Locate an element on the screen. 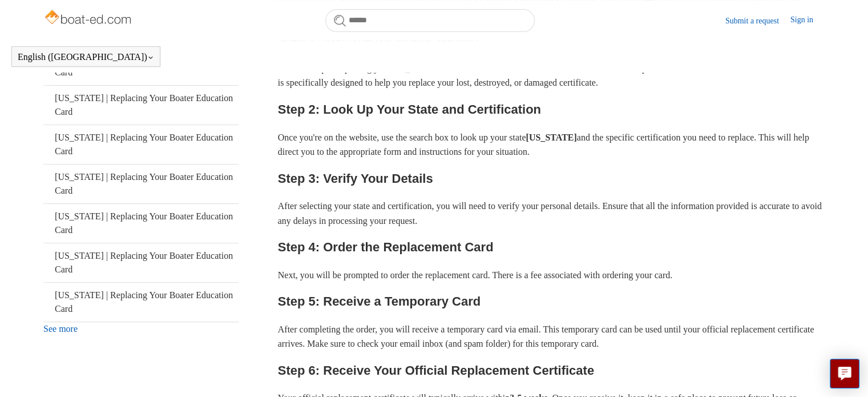  p: After selecting your state and certification, you will need to verify your personal details. Ensu... is located at coordinates (552, 213).